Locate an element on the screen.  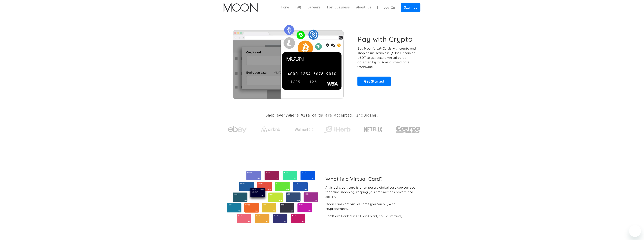
a: Careers is located at coordinates (314, 7).